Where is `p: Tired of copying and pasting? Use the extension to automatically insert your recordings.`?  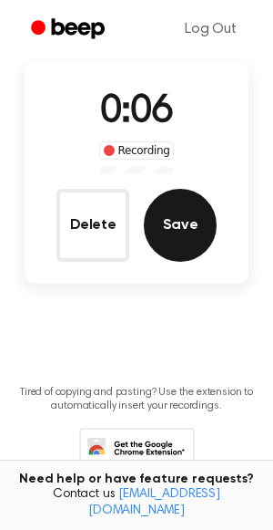
p: Tired of copying and pasting? Use the extension to automatically insert your recordings. is located at coordinates (137, 399).